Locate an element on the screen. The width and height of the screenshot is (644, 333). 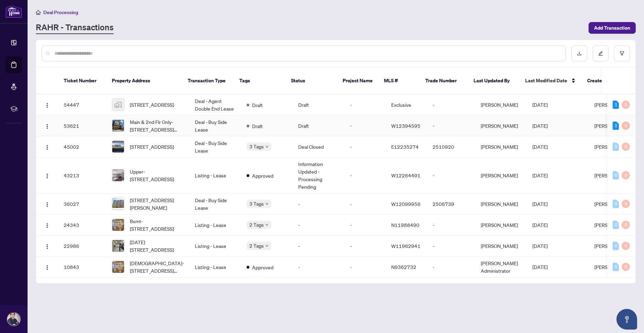
span: Draft is located at coordinates (257, 105).